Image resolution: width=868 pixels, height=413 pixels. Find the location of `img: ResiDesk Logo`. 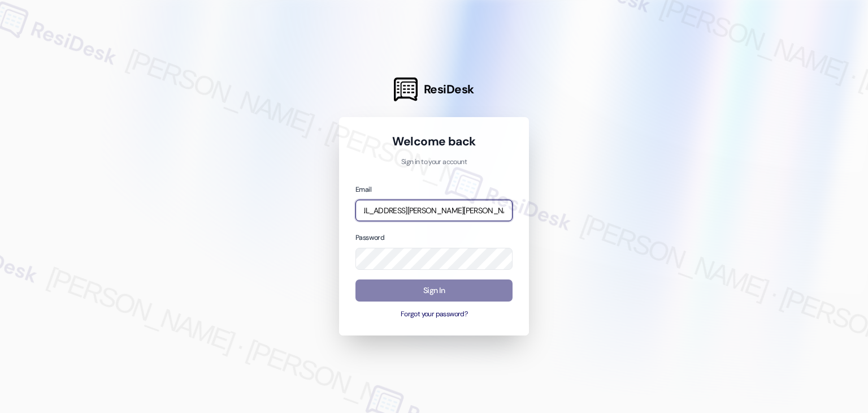

img: ResiDesk Logo is located at coordinates (406, 89).